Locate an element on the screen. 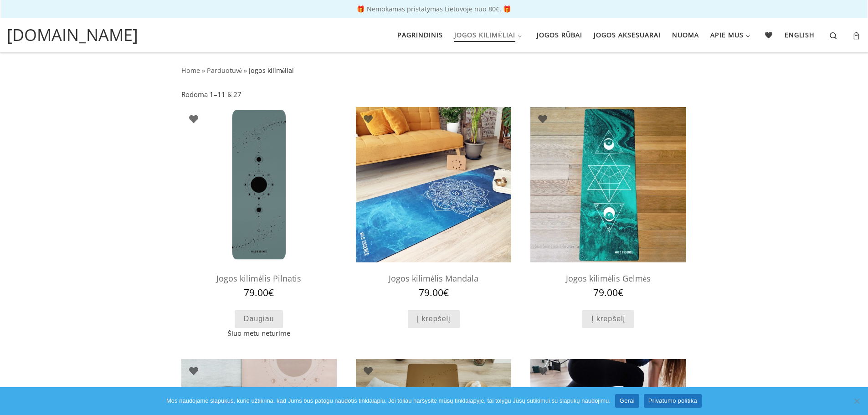  span: Apie mus is located at coordinates (726, 34).